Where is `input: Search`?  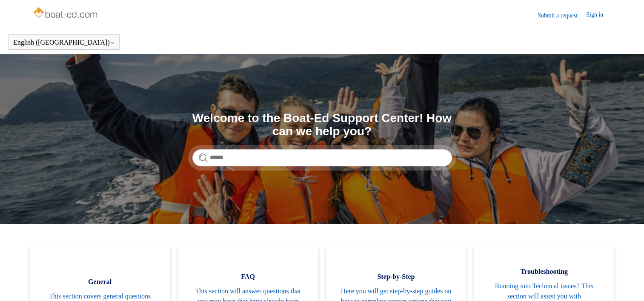 input: Search is located at coordinates (322, 158).